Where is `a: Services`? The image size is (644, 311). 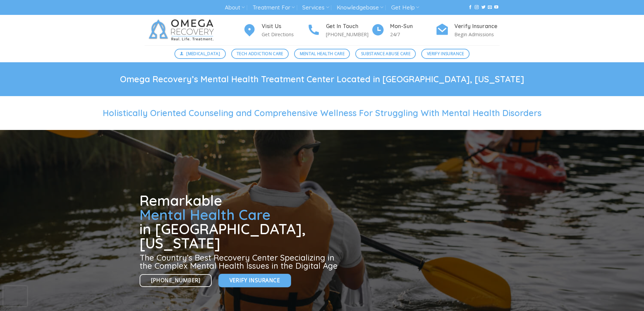
a: Services is located at coordinates (315, 7).